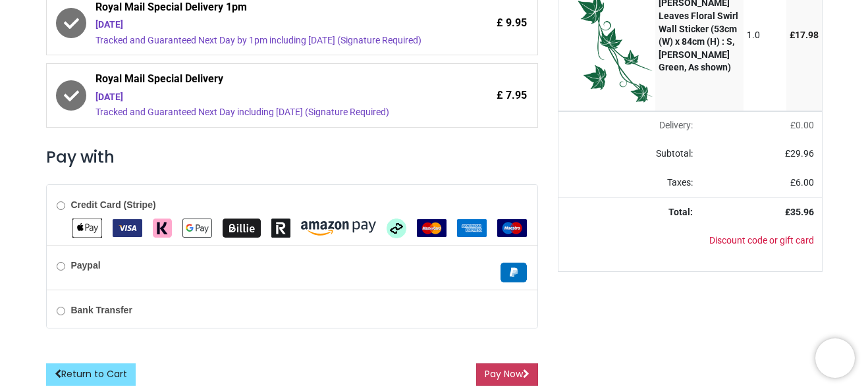  I want to click on span: MasterCard, so click(432, 227).